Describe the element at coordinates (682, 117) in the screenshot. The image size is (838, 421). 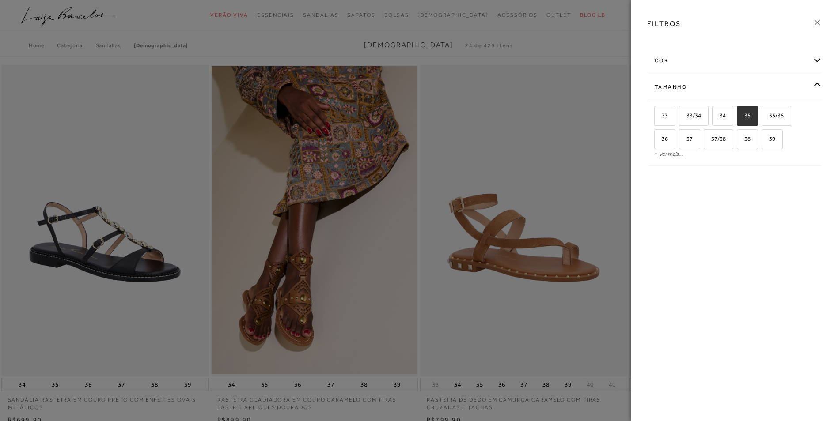
I see `input: 33/34` at that location.